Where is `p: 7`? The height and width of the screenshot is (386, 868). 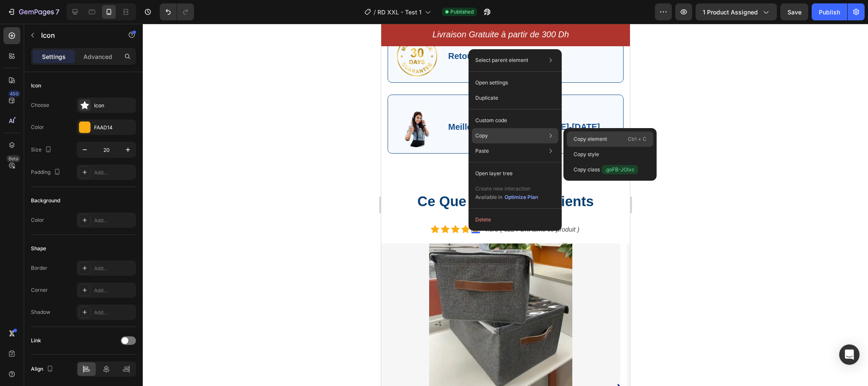 p: 7 is located at coordinates (57, 12).